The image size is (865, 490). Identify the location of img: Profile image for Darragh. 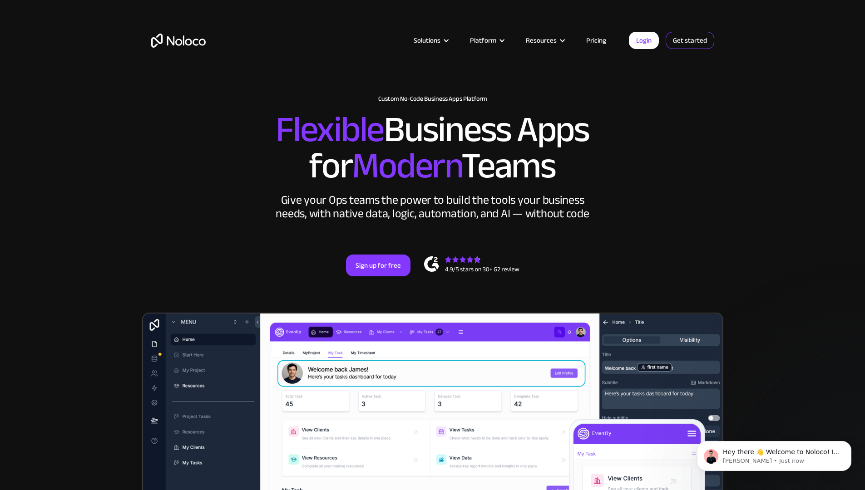
(28, 35).